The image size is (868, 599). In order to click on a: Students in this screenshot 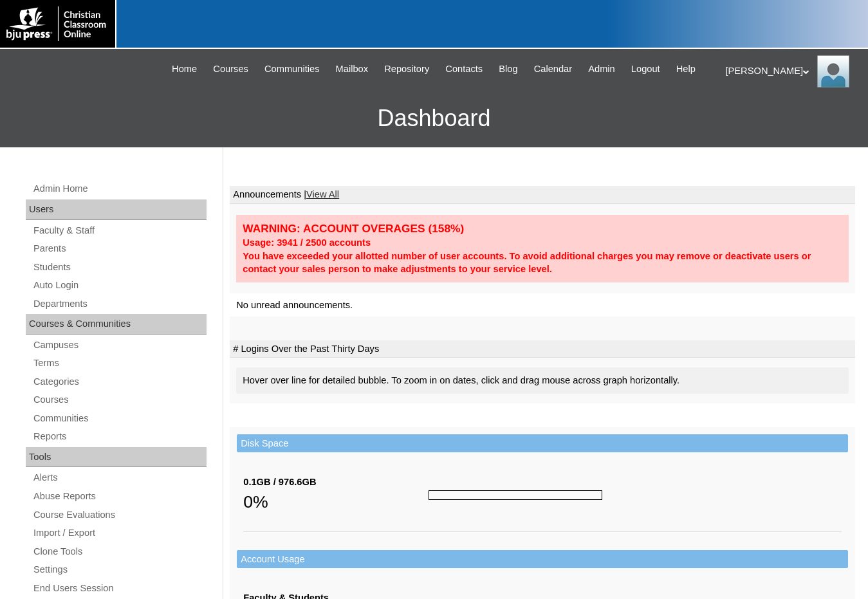, I will do `click(119, 267)`.